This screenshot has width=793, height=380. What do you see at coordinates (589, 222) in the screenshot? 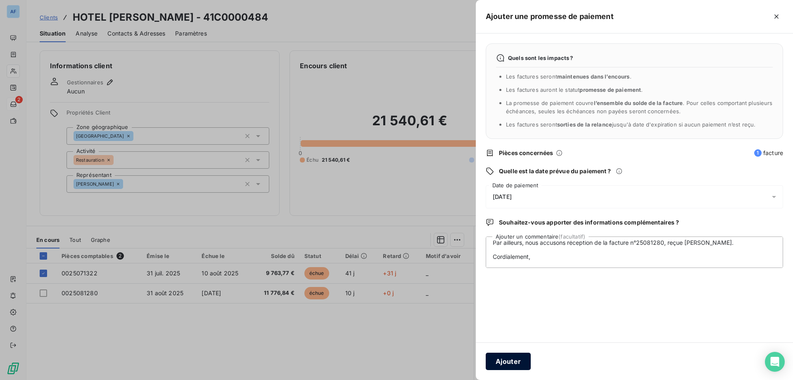
I see `span: Souhaitez-vous apporter des informations complémentaires ?` at bounding box center [589, 222].